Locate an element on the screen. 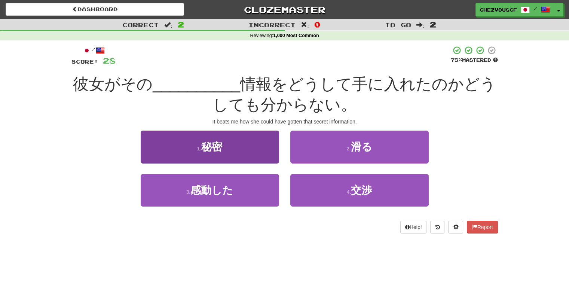  button: 1.秘密 is located at coordinates (210, 147).